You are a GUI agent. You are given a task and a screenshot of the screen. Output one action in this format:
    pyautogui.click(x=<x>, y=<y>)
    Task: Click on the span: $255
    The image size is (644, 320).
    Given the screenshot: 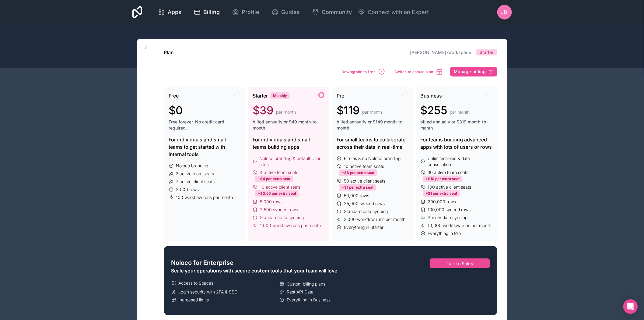 What is the action you would take?
    pyautogui.click(x=434, y=110)
    